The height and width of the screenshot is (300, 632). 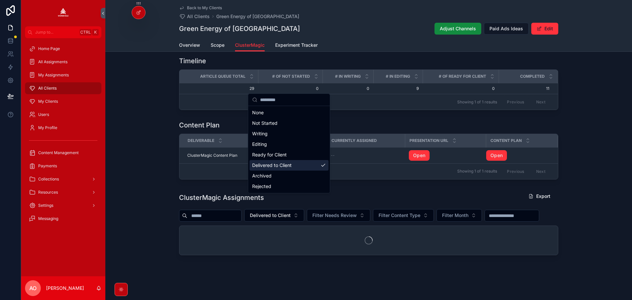 I want to click on span: Collections, so click(x=48, y=179).